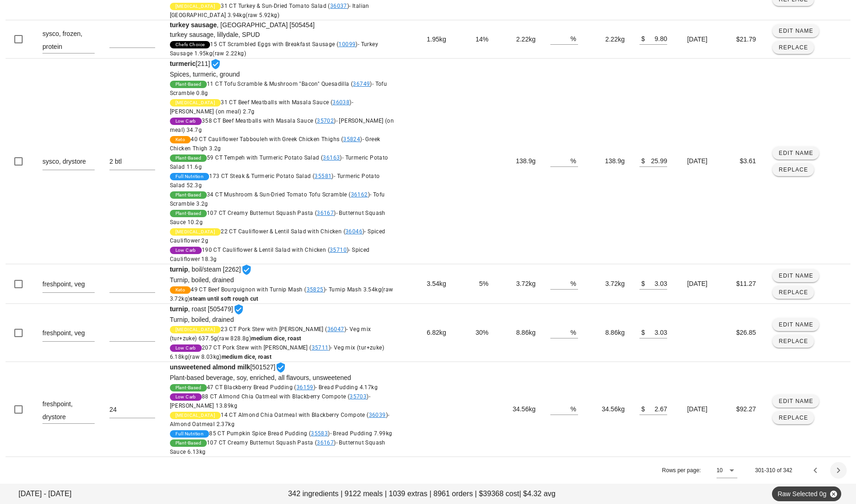 This screenshot has height=504, width=856. I want to click on span: Raw Selected 0g, so click(806, 494).